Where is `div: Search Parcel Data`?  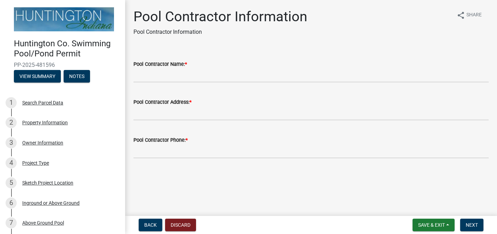
div: Search Parcel Data is located at coordinates (43, 103).